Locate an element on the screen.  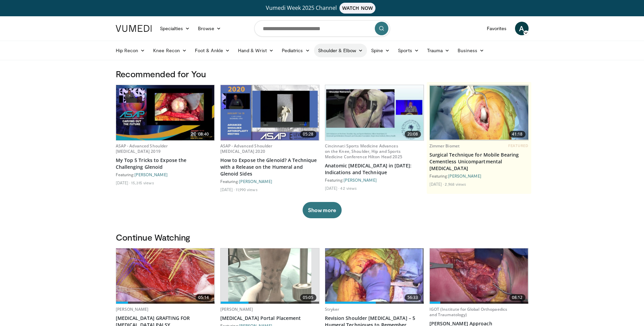
img: e9ed289e-2b85-4599-8337-2e2b4fe0f32a.620x360_q85_upscale.jpg is located at coordinates (479, 113).